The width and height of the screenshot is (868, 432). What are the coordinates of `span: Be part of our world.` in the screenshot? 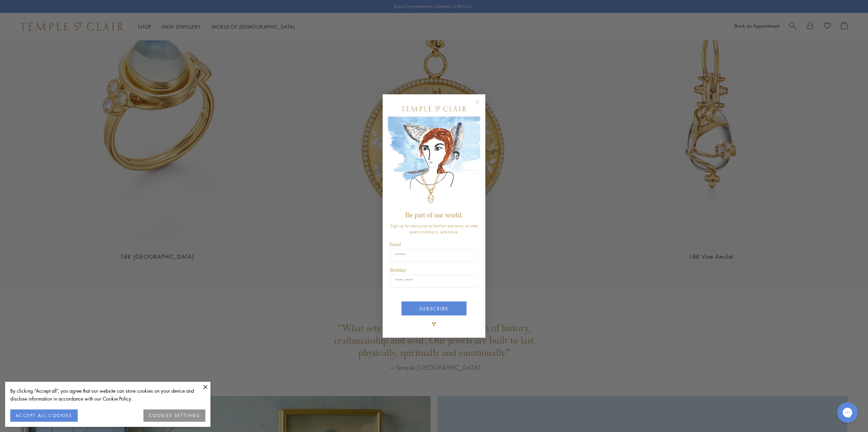 It's located at (434, 215).